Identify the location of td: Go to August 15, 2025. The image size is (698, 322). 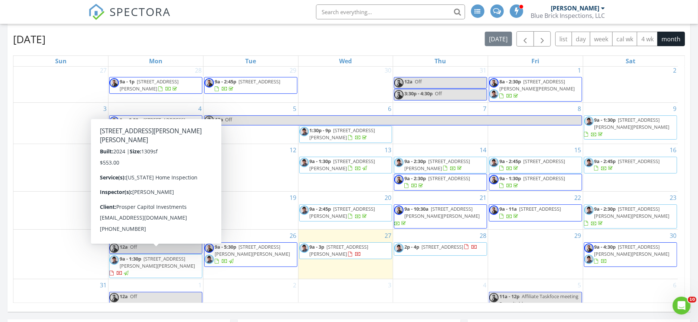
(536, 168).